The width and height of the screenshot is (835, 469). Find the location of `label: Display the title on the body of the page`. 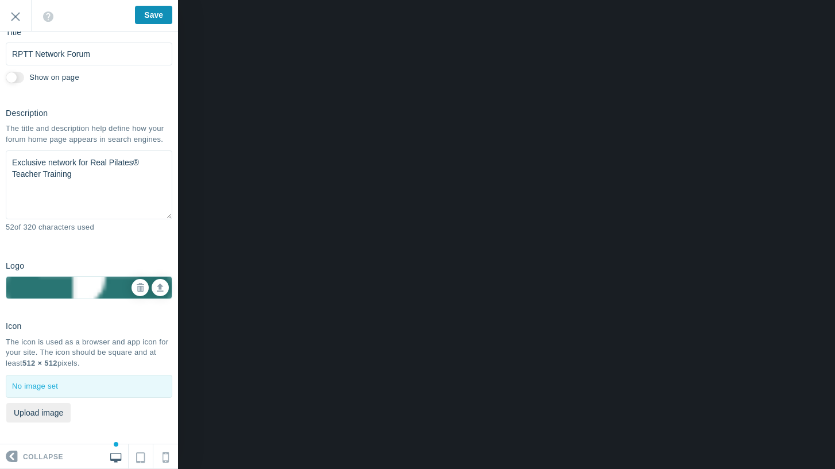

label: Display the title on the body of the page is located at coordinates (54, 77).